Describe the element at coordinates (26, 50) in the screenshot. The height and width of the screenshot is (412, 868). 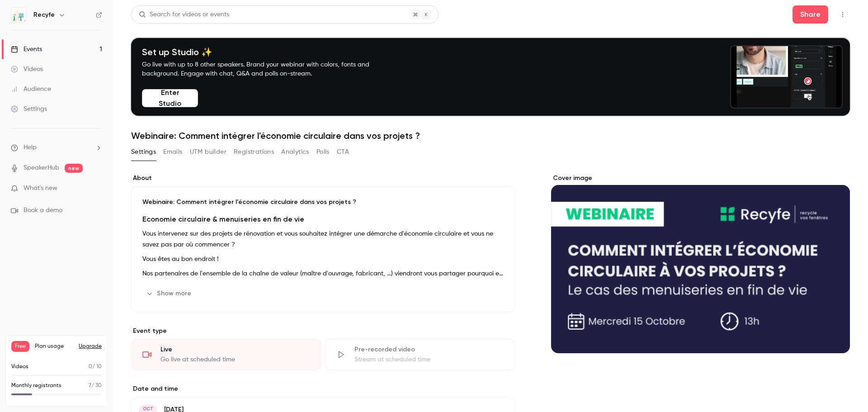
I see `div: Events` at that location.